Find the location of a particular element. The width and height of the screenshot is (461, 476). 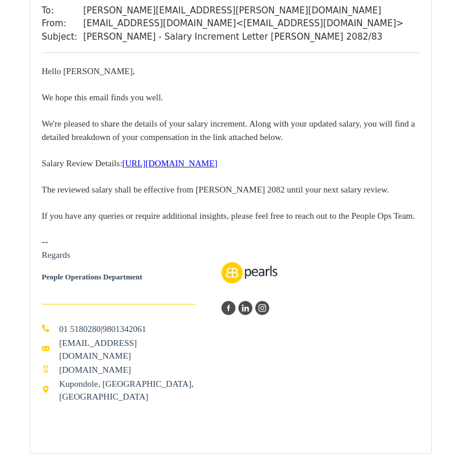

a: 9801342061 is located at coordinates (124, 329).